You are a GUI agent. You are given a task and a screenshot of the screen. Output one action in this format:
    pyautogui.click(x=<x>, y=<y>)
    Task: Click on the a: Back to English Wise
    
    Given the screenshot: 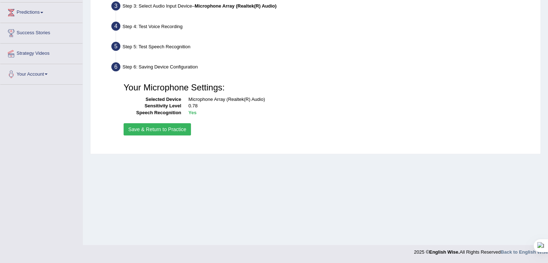 What is the action you would take?
    pyautogui.click(x=524, y=252)
    